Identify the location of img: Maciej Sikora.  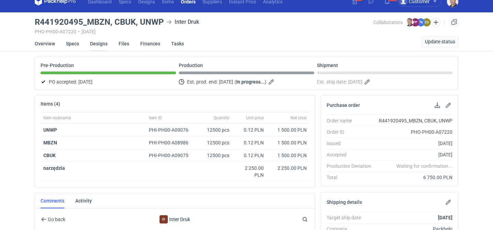
(409, 22).